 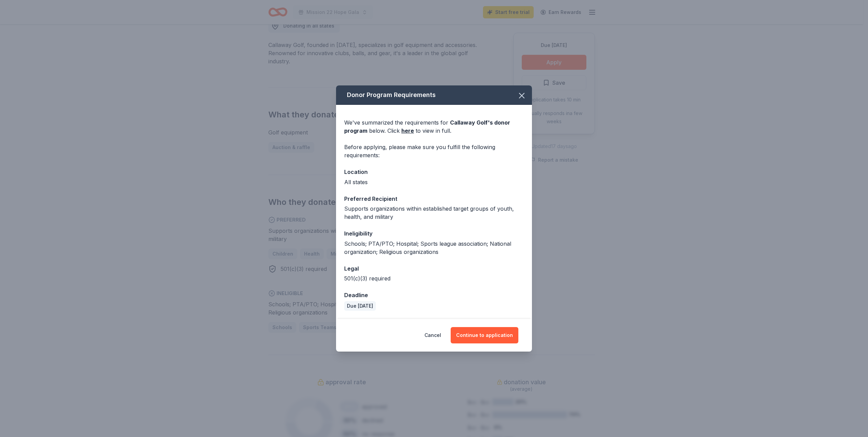 What do you see at coordinates (485, 335) in the screenshot?
I see `button: Continue to application` at bounding box center [485, 335].